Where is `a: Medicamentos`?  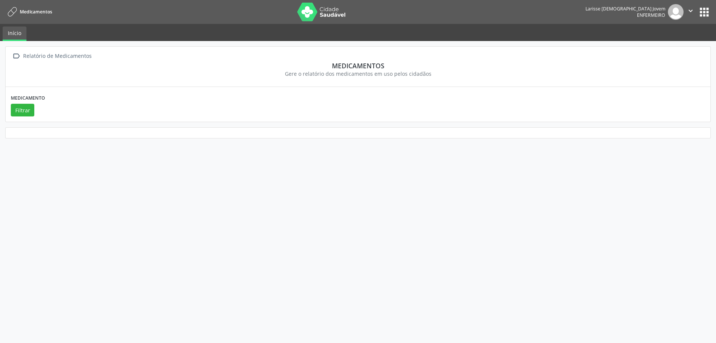 a: Medicamentos is located at coordinates (29, 12).